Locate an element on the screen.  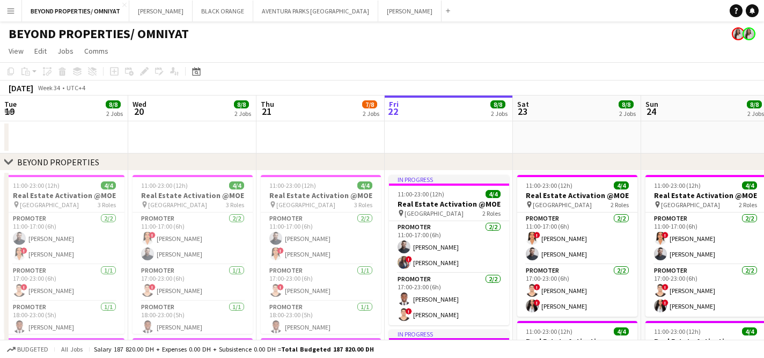
h1: BEYOND PROPERTIES/ OMNIYAT is located at coordinates (99, 34).